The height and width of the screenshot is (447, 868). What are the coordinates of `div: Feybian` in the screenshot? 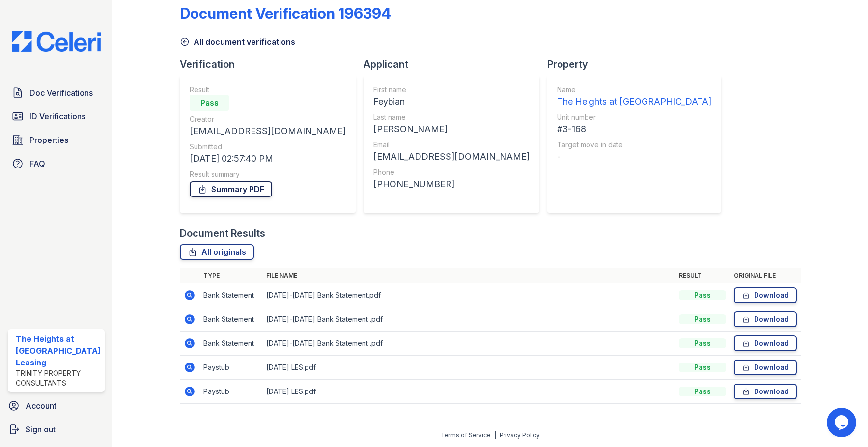 It's located at (451, 101).